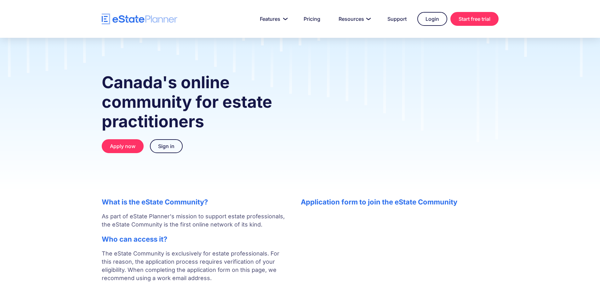 The width and height of the screenshot is (600, 287). I want to click on a: Apply now, so click(123, 146).